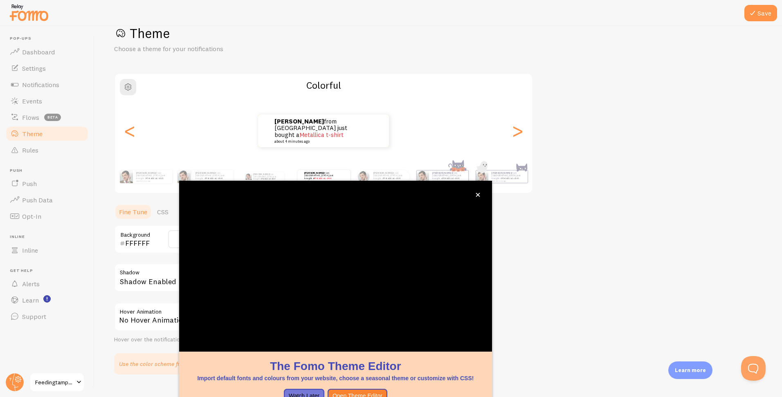 The image size is (782, 397). What do you see at coordinates (47, 68) in the screenshot?
I see `a: Settings` at bounding box center [47, 68].